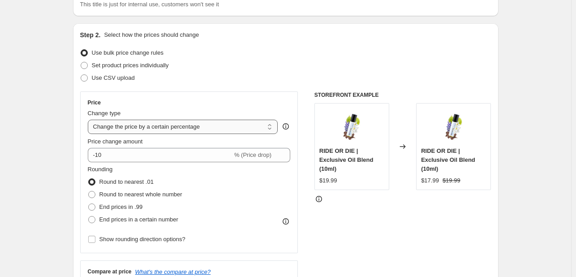 Image resolution: width=576 pixels, height=277 pixels. I want to click on p: Select how the prices should change, so click(151, 35).